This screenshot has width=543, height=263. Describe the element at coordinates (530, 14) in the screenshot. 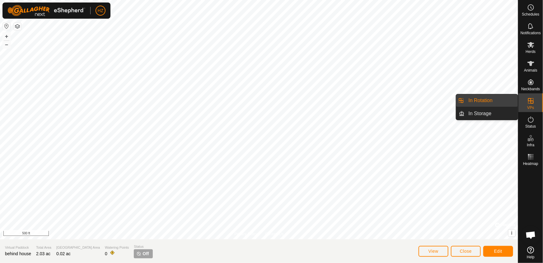

I see `span: Schedules` at that location.